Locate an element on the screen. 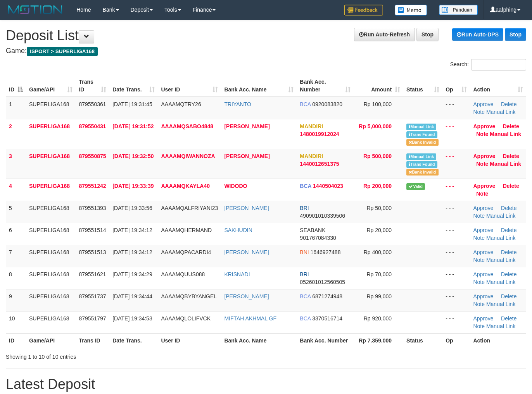  th: Op is located at coordinates (456, 340).